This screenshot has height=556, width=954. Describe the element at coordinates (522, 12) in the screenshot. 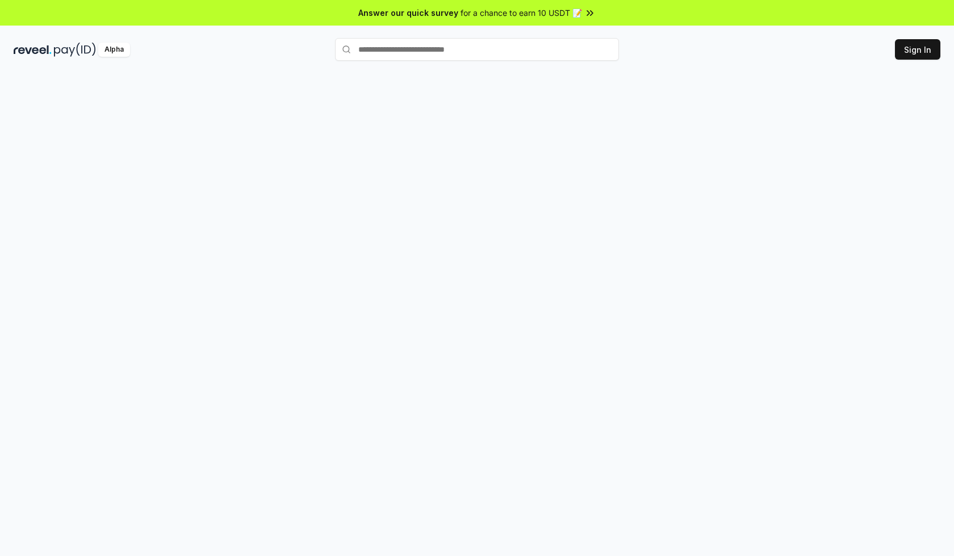

I see `span: for a chance to earn 10 USDT 📝` at that location.